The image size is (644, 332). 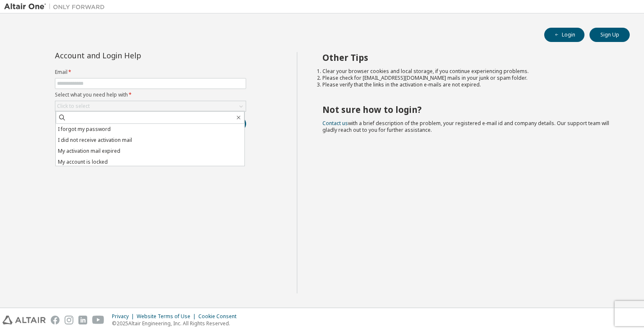 What do you see at coordinates (167, 316) in the screenshot?
I see `div: Website Terms of Use` at bounding box center [167, 316].